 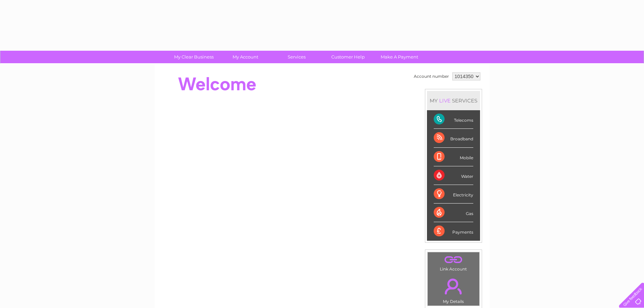 I want to click on a: My Clear Business, so click(x=194, y=57).